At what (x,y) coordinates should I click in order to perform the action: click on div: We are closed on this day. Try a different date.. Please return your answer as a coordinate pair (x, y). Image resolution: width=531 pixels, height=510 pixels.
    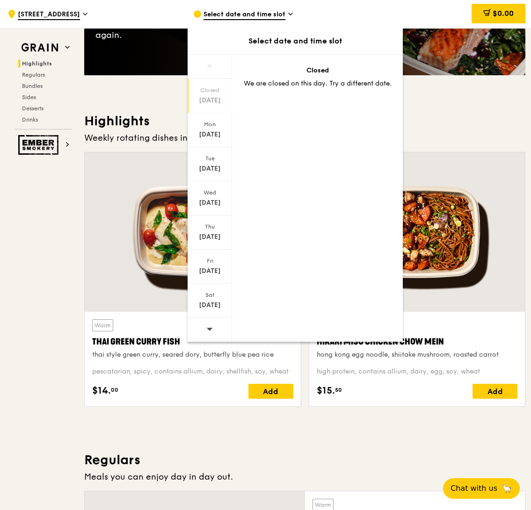
    Looking at the image, I should click on (317, 84).